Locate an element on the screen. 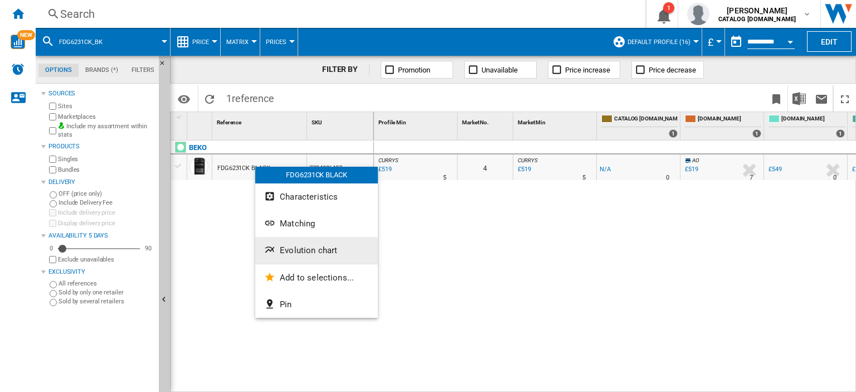 This screenshot has width=856, height=392. span: Add to selections... is located at coordinates (316, 277).